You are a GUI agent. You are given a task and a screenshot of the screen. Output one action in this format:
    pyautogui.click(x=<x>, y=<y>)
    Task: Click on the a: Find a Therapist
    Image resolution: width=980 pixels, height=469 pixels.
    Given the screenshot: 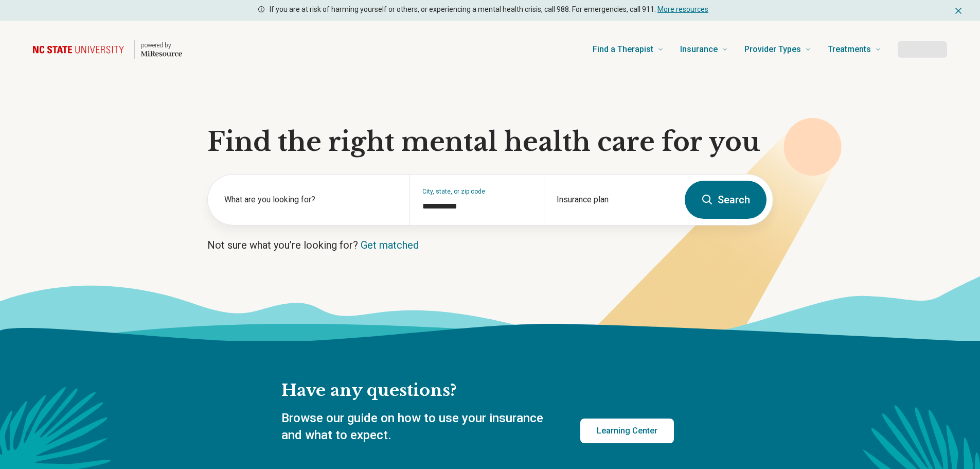 What is the action you would take?
    pyautogui.click(x=628, y=50)
    